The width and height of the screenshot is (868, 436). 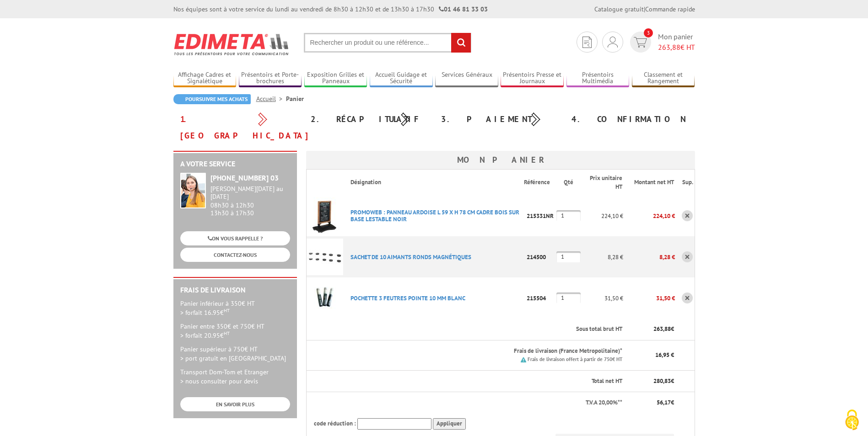 I want to click on p: Montant net HT, so click(x=652, y=183).